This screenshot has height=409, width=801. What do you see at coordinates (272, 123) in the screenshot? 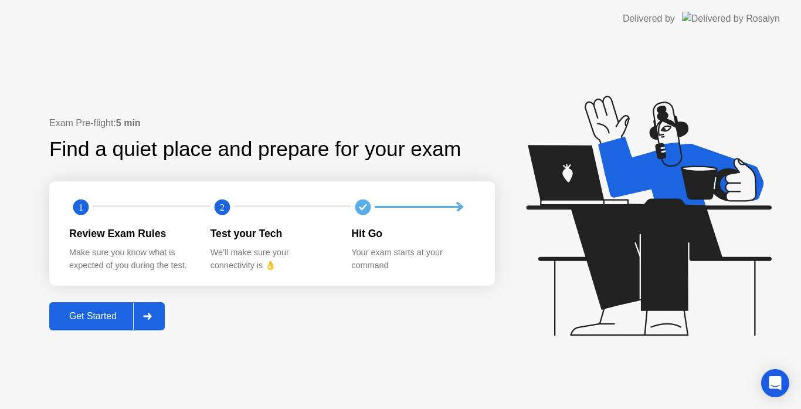
I see `div: Exam Pre-flight:` at bounding box center [272, 123].